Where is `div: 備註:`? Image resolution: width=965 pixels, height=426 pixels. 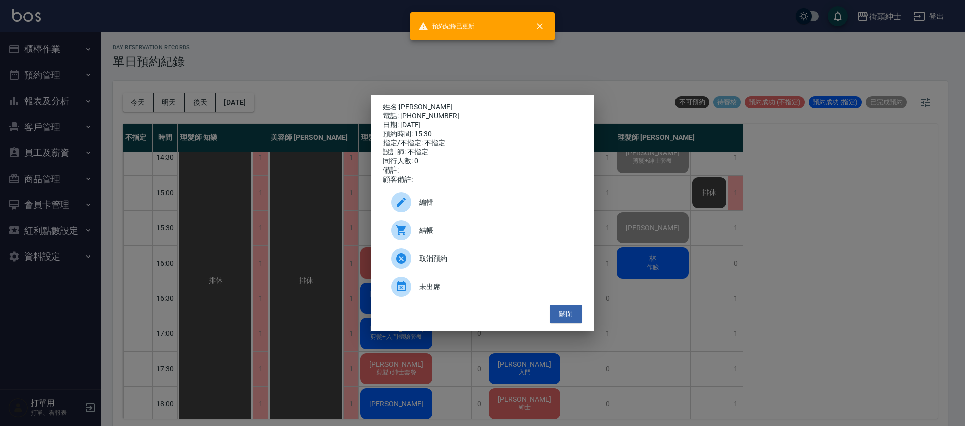 div: 備註: is located at coordinates (483, 170).